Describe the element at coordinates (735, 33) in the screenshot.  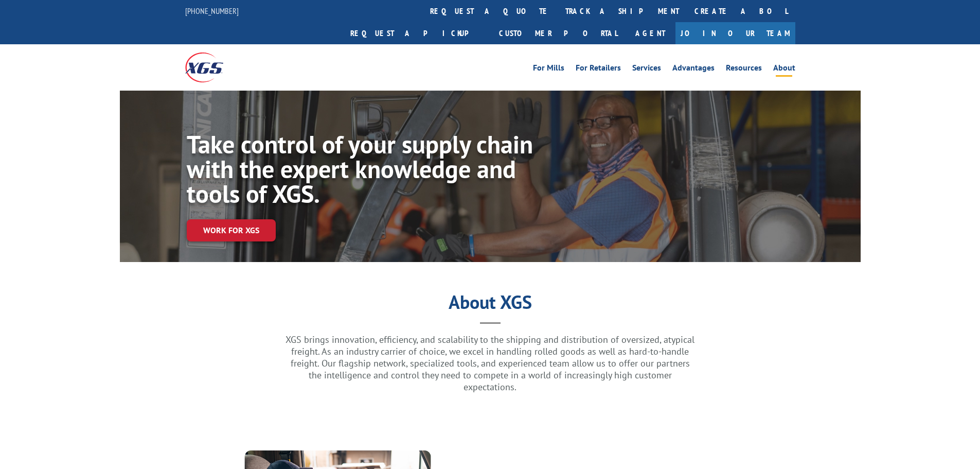
I see `a: Join Our Team` at that location.